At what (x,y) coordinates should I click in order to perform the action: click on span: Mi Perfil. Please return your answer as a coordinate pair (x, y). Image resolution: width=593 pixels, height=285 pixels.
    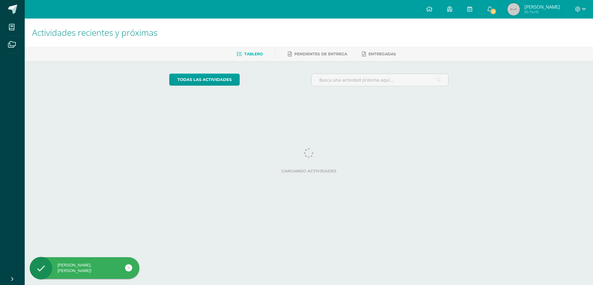
    Looking at the image, I should click on (542, 12).